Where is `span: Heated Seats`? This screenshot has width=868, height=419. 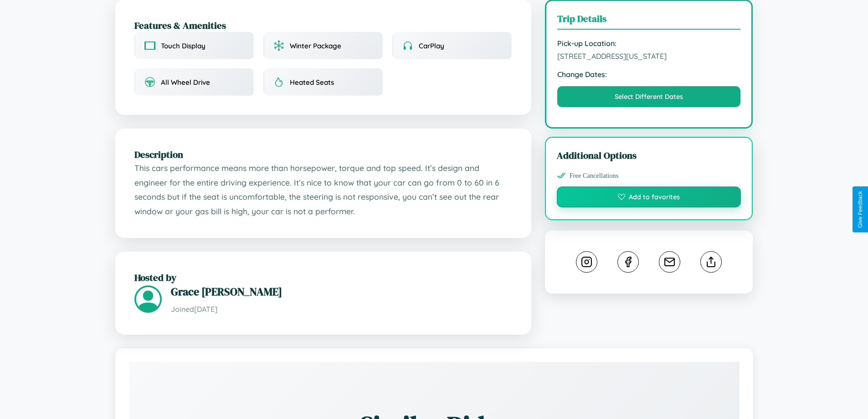
span: Heated Seats is located at coordinates (311, 82).